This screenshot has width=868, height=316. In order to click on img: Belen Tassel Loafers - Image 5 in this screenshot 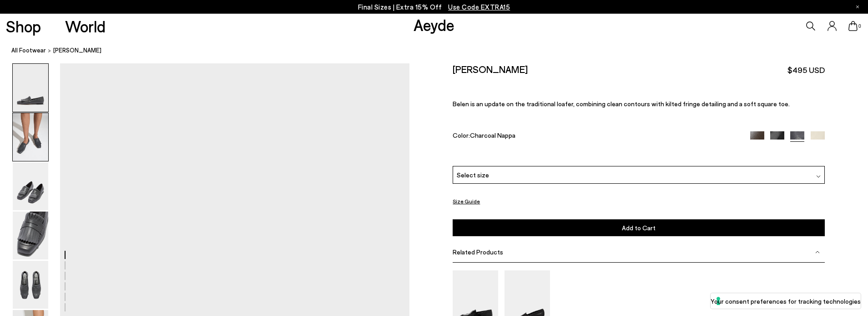, I will do `click(31, 284)`.